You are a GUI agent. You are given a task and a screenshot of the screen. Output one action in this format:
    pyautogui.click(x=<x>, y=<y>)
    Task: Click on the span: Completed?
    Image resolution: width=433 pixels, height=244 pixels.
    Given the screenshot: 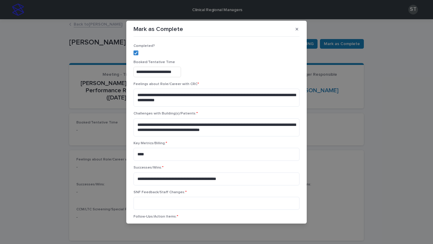 What is the action you would take?
    pyautogui.click(x=144, y=46)
    